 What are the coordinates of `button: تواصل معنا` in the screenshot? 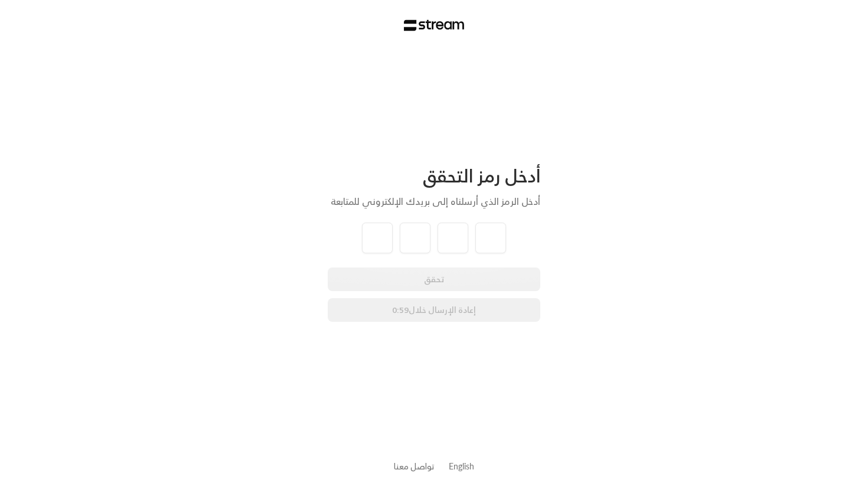 It's located at (414, 466).